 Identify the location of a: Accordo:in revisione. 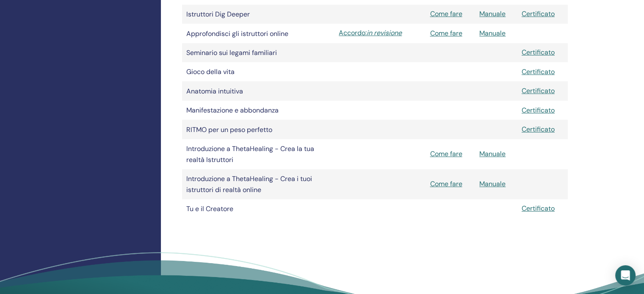
(380, 33).